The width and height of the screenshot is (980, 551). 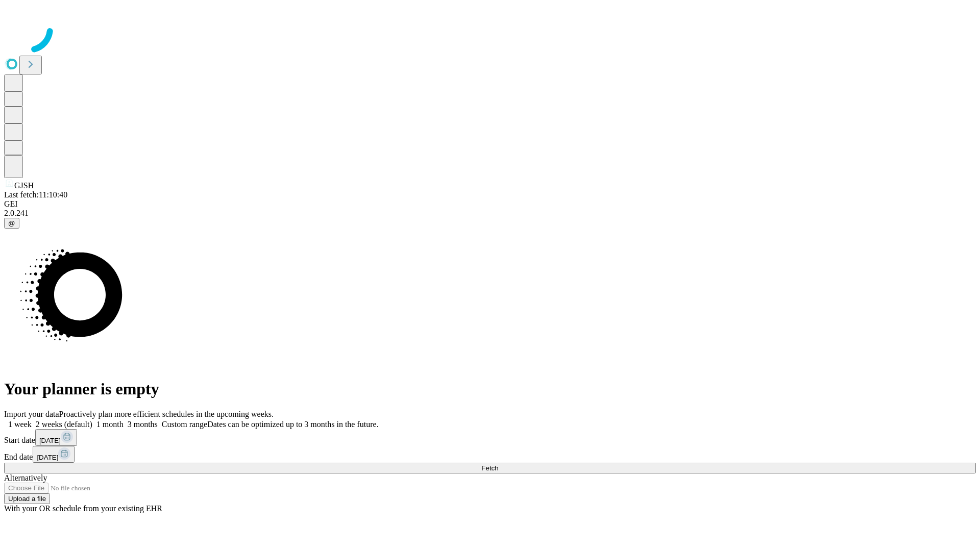 What do you see at coordinates (27, 498) in the screenshot?
I see `button: Upload a file` at bounding box center [27, 498].